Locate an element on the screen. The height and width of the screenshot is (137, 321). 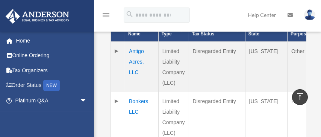
a: Tax Organizers is located at coordinates (52, 70).